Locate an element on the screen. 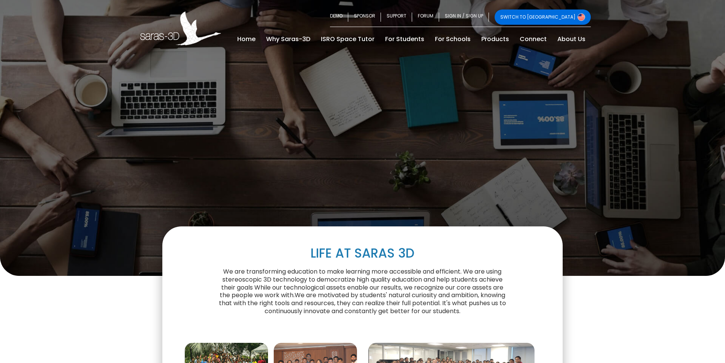 The height and width of the screenshot is (363, 725). h1: LIFE AT SARAS 3D is located at coordinates (362, 253).